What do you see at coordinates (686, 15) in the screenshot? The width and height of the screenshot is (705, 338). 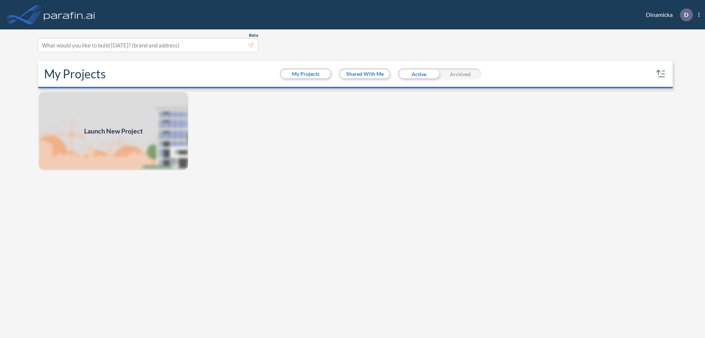 I see `p: D` at bounding box center [686, 15].